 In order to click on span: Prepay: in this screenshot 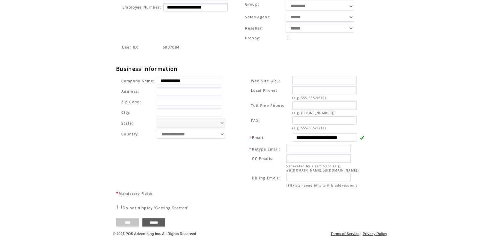, I will do `click(253, 38)`.